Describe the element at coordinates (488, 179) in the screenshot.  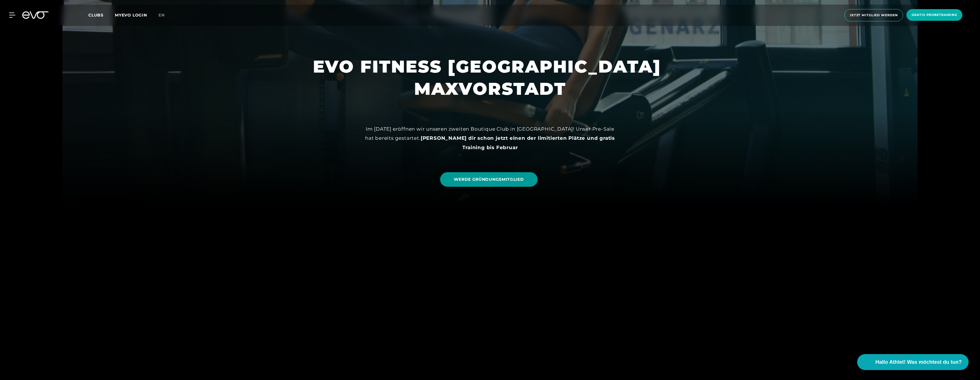
I see `span: WERDE GRÜNDUNGSMITGLIED` at that location.